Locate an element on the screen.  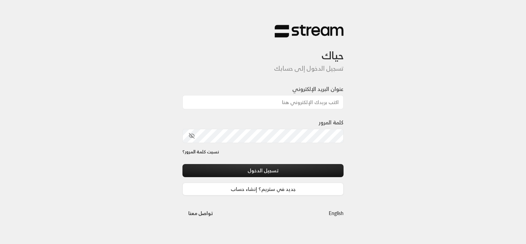
button: تواصل معنا is located at coordinates (200, 213).